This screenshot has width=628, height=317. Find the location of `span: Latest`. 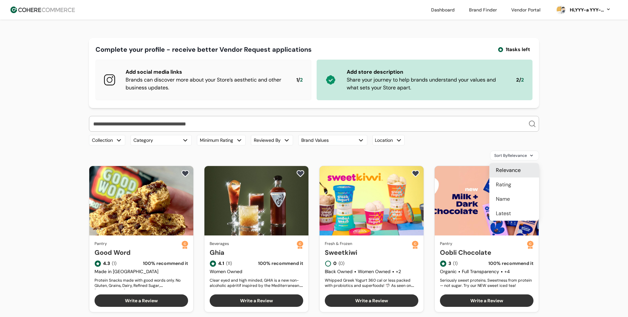

span: Latest is located at coordinates (503, 213).